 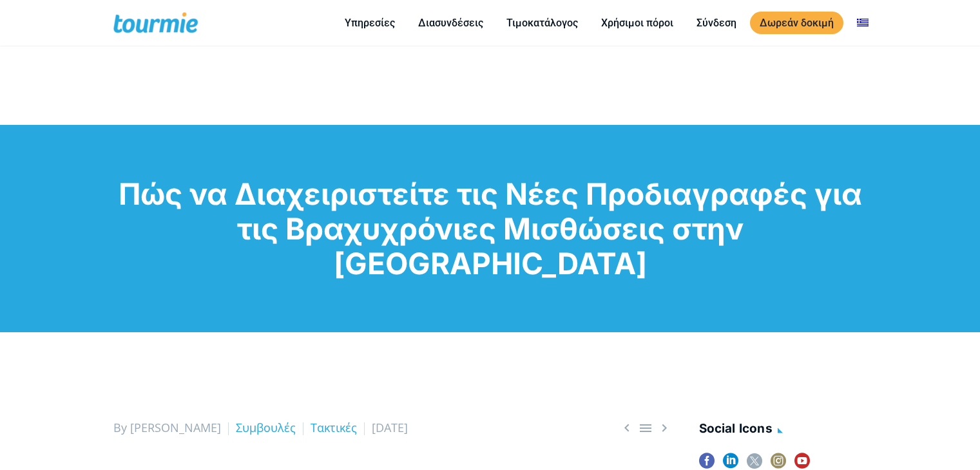 I want to click on a: Σύνδεση, so click(x=716, y=23).